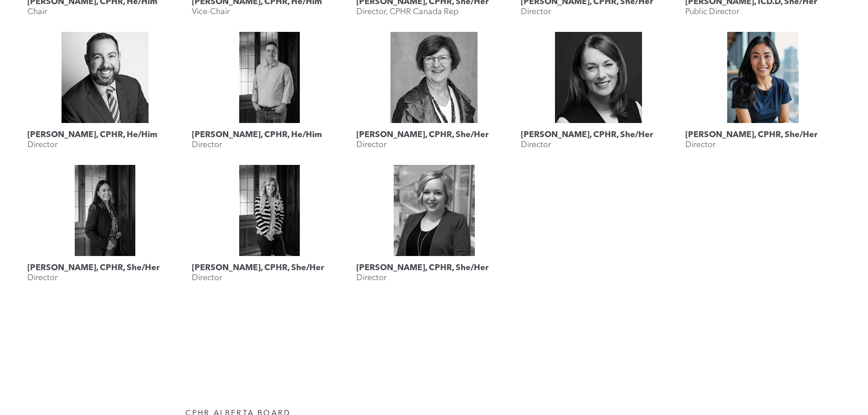 The height and width of the screenshot is (415, 868). I want to click on a: Karen Krull, CPHR, She/Her, so click(598, 78).